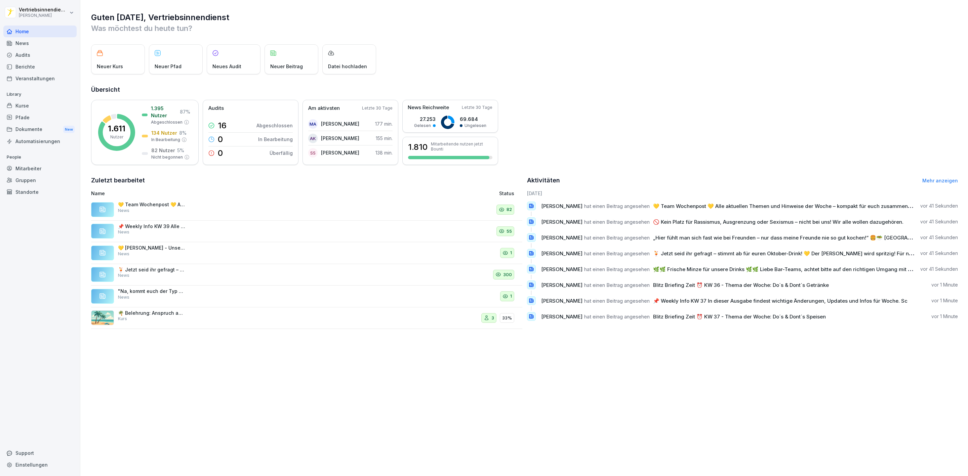  I want to click on p: In Bearbeitung, so click(166, 140).